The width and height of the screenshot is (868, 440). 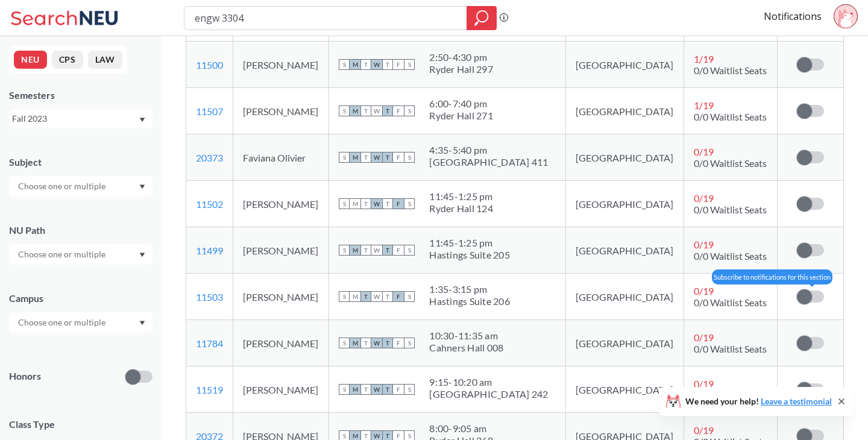 I want to click on a: 20373, so click(x=209, y=157).